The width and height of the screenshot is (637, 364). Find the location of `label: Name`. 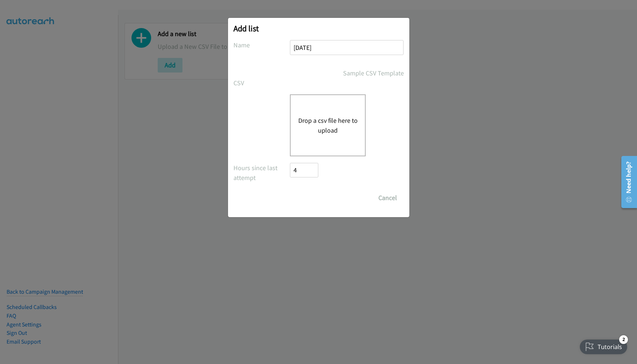

label: Name is located at coordinates (262, 45).